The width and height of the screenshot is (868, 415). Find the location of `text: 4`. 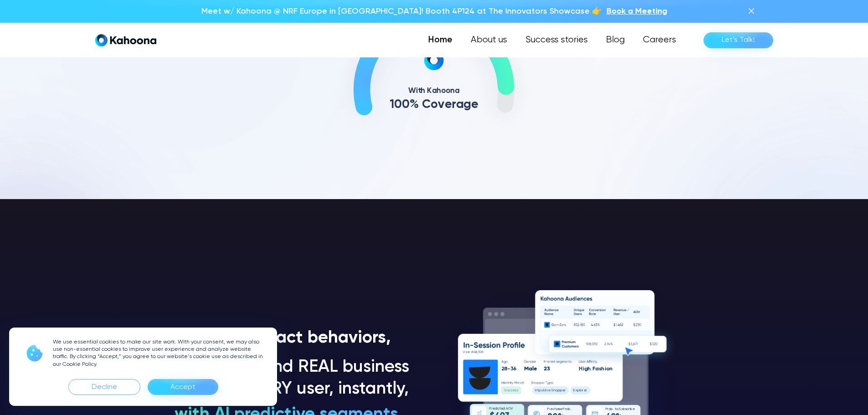

text: 4 is located at coordinates (474, 352).